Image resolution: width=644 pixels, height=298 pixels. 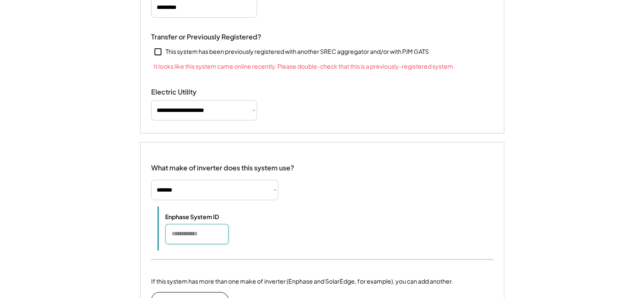 I want to click on div: If this system has more than one make of inverter (Enphase and SolarEdge, for example), you can a..., so click(x=302, y=281).